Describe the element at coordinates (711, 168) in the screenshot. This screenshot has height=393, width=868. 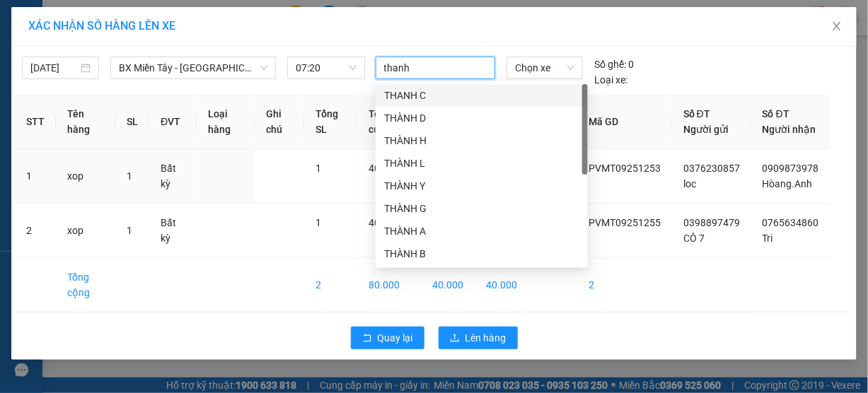
I see `span: 0376230857` at that location.